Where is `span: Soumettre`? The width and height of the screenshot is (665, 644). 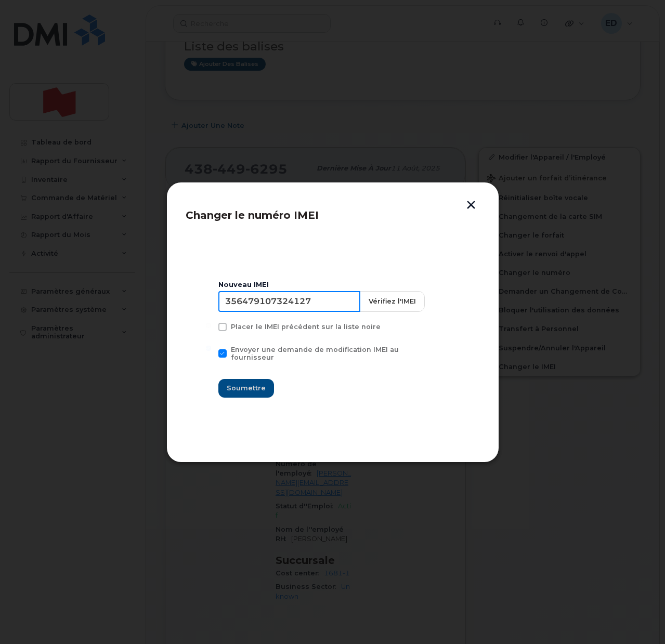 span: Soumettre is located at coordinates (246, 388).